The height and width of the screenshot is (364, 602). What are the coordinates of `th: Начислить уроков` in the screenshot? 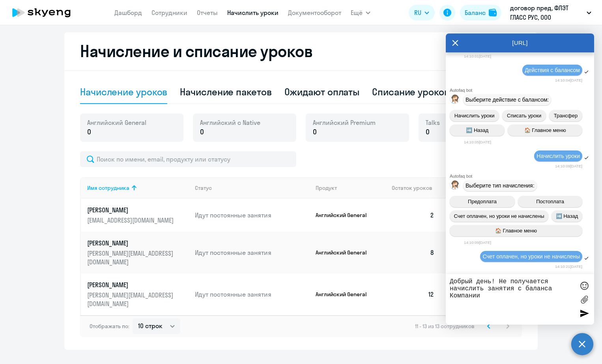 It's located at (480, 188).